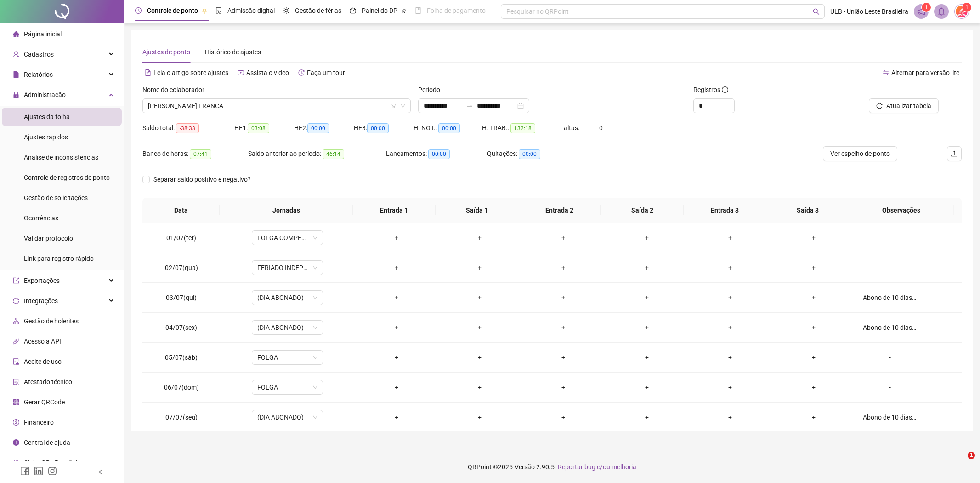  What do you see at coordinates (437, 154) in the screenshot?
I see `div: Lançamentos:` at bounding box center [437, 154].